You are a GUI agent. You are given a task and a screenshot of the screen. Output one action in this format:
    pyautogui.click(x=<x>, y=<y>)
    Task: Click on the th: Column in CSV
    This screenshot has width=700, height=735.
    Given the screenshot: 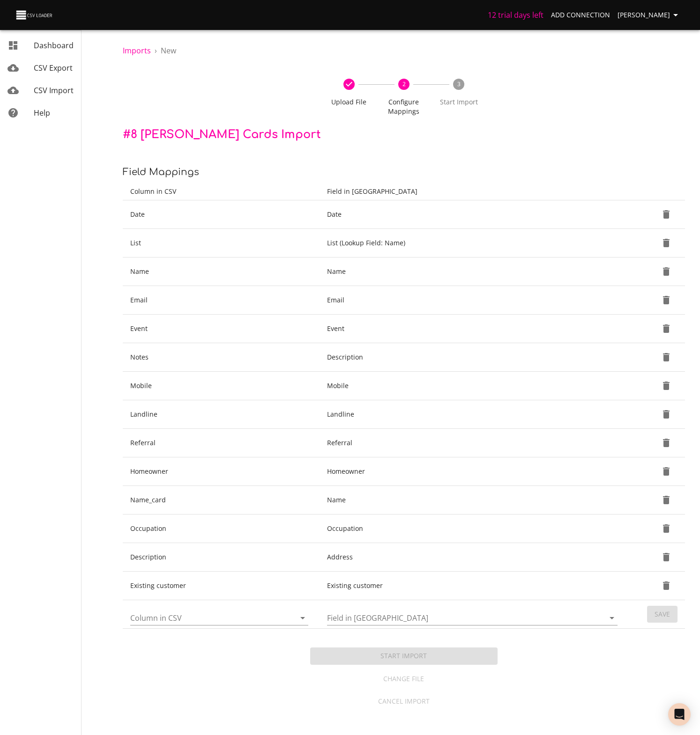 What is the action you would take?
    pyautogui.click(x=221, y=192)
    